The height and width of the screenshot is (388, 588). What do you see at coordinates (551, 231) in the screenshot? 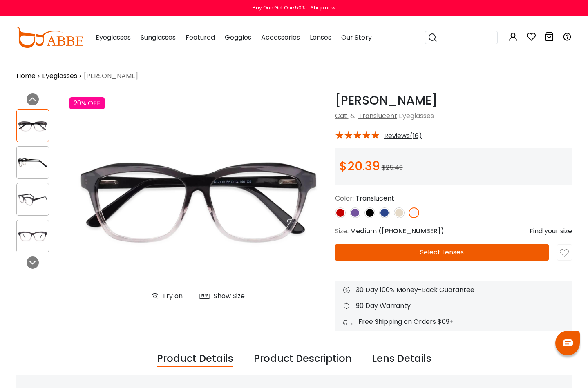
I see `div: Find your size` at bounding box center [551, 231].